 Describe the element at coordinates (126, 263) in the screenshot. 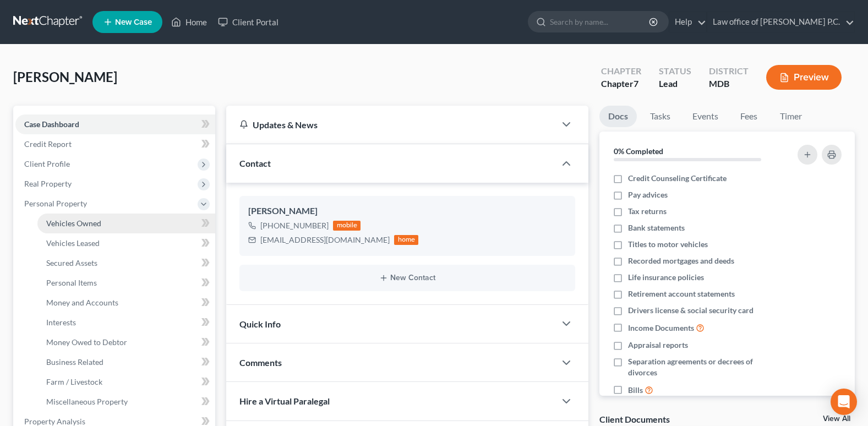

I see `a: Secured Assets` at that location.